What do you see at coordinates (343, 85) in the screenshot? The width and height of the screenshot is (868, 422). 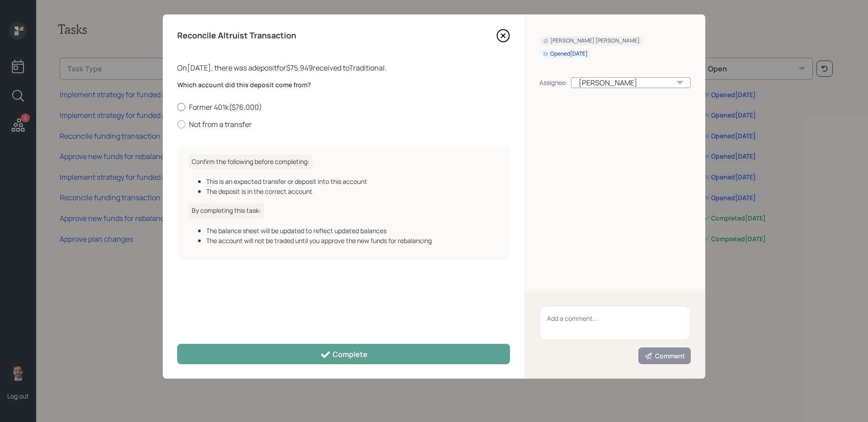 I see `label: Which account did this deposit come from?` at bounding box center [343, 85].